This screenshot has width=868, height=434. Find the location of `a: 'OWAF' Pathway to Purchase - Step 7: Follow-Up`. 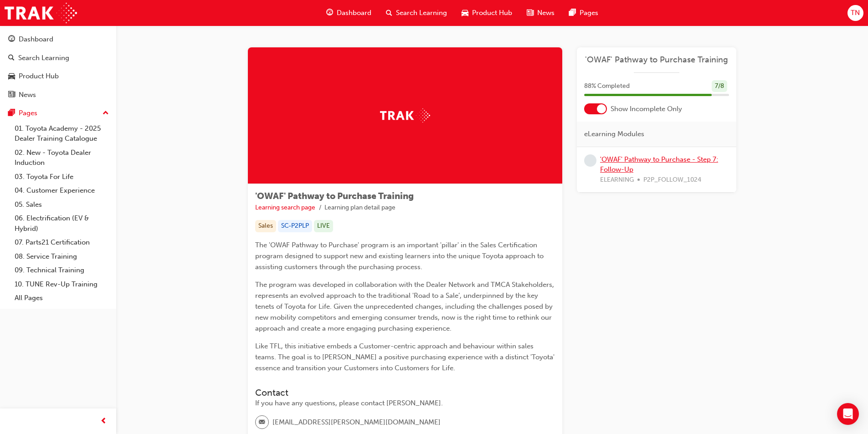

a: 'OWAF' Pathway to Purchase - Step 7: Follow-Up is located at coordinates (658, 165).